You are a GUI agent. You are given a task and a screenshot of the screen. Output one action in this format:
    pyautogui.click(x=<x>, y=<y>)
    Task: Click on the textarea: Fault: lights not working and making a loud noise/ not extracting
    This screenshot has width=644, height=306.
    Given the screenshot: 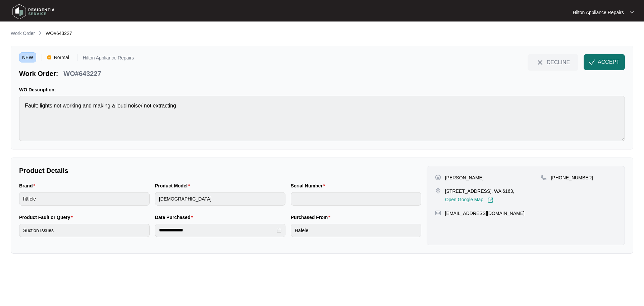 What is the action you would take?
    pyautogui.click(x=322, y=118)
    